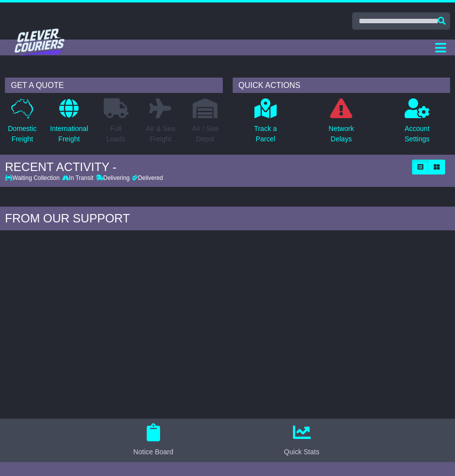  I want to click on p: Track a Parcel, so click(265, 134).